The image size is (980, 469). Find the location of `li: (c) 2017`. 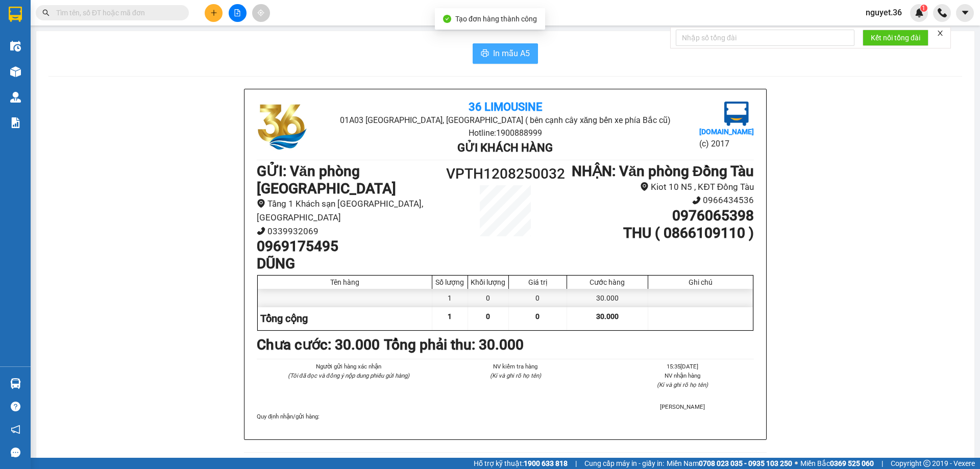

li: (c) 2017 is located at coordinates (727, 143).